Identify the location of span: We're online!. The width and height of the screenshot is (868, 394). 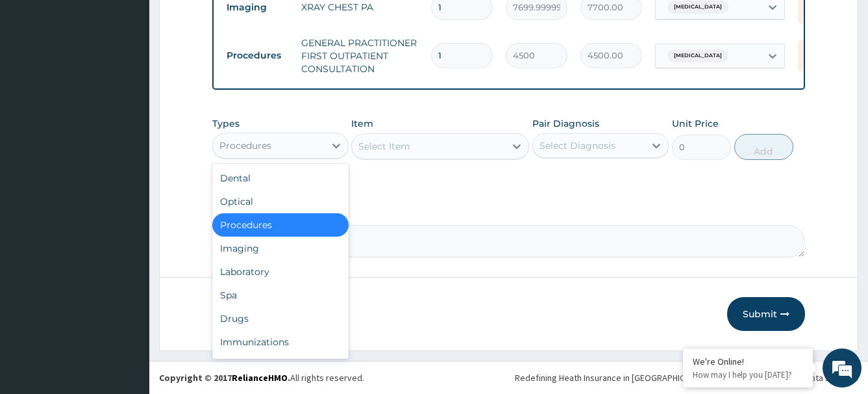
(128, 181).